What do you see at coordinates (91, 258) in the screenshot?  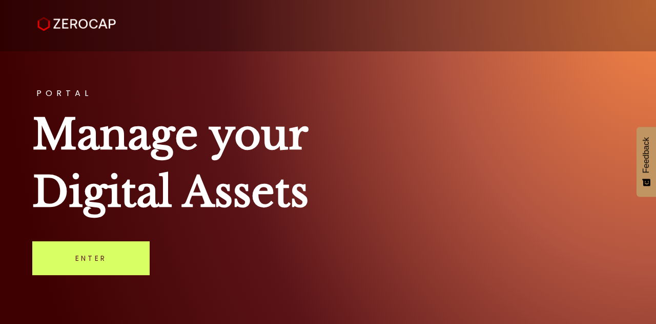 I see `a: Enter` at bounding box center [91, 258].